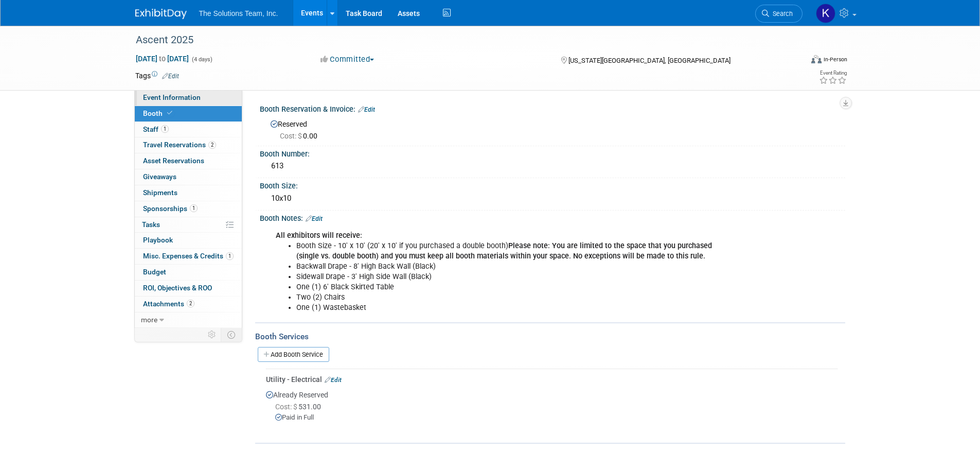  I want to click on a: ROI, Objectives & ROO, so click(188, 288).